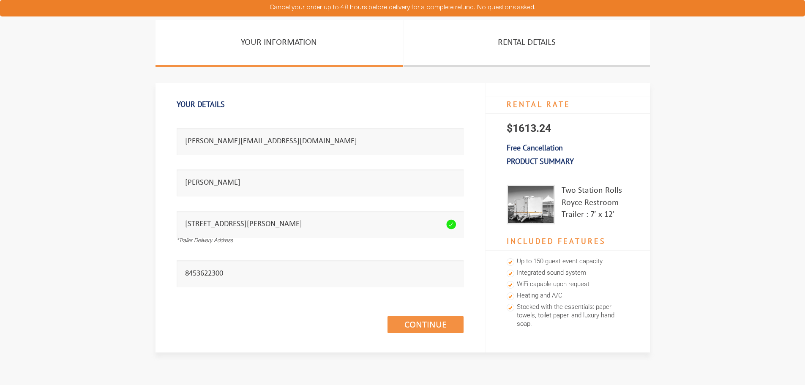  Describe the element at coordinates (567, 273) in the screenshot. I see `li: Integrated sound system` at that location.